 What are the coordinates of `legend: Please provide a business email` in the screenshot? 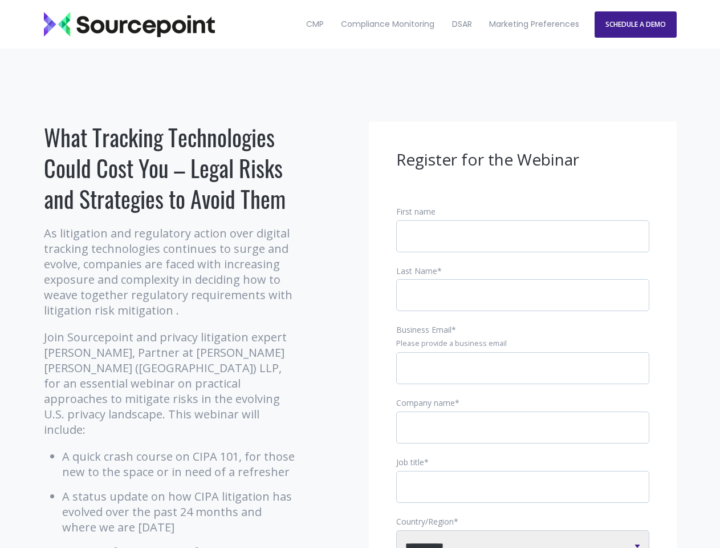 It's located at (523, 343).